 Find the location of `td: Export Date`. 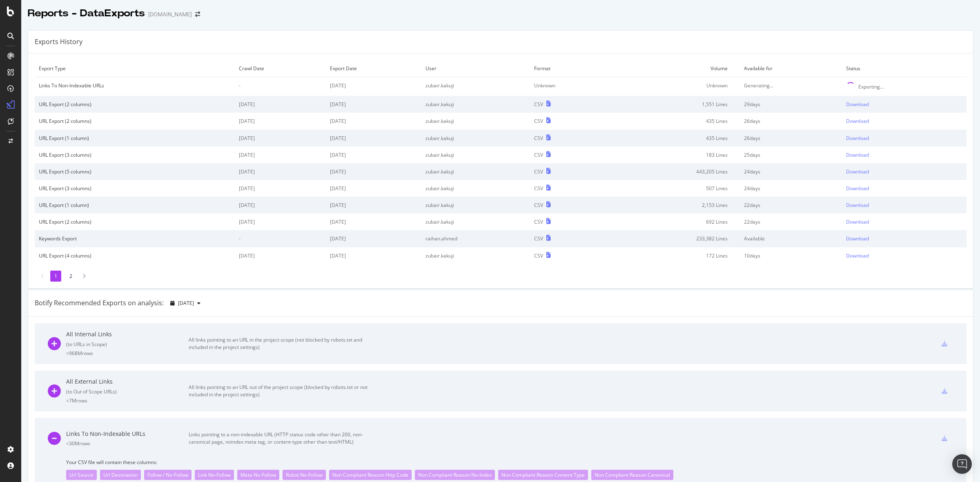

td: Export Date is located at coordinates (374, 69).